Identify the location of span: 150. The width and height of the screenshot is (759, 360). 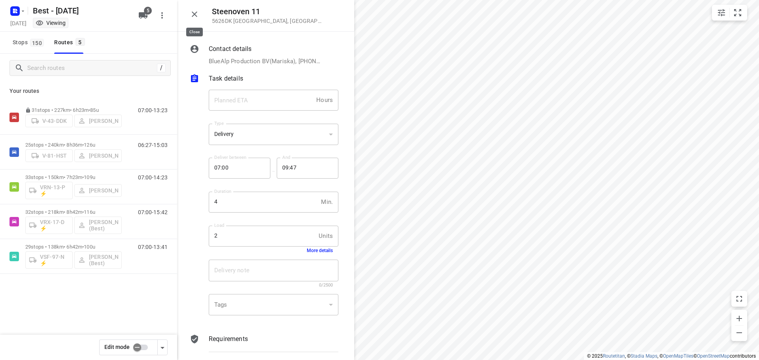
(37, 43).